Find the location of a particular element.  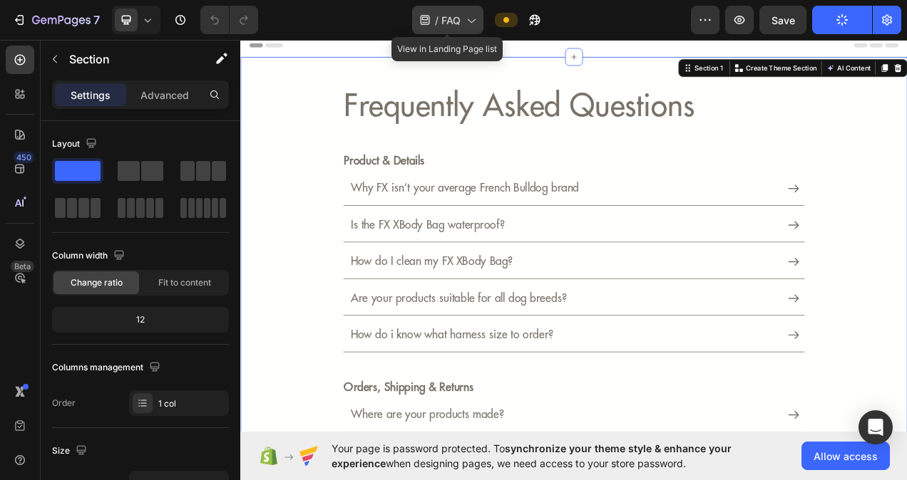

div: 1 col is located at coordinates (192, 404).